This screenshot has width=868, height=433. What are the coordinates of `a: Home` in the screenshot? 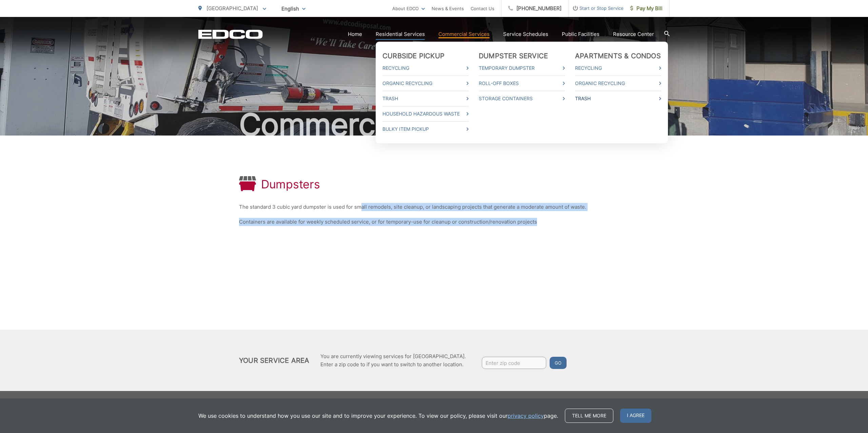 It's located at (355, 34).